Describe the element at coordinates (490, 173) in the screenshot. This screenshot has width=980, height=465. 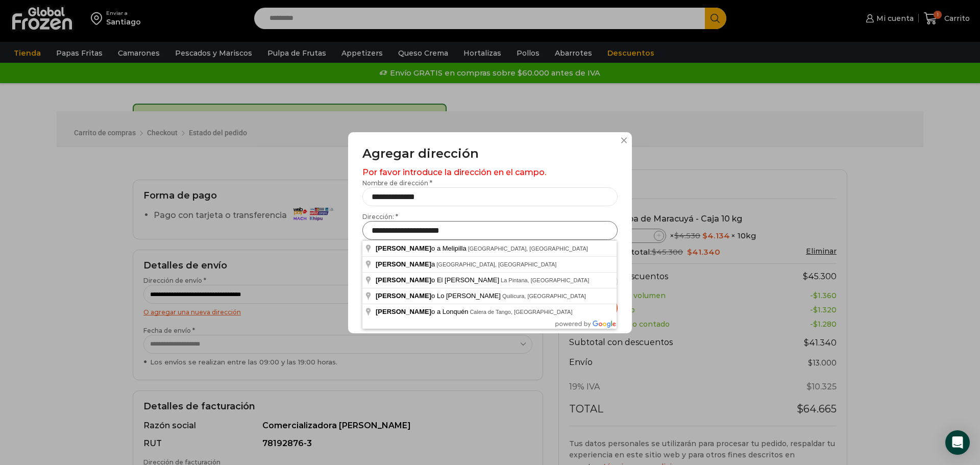
I see `div: Por favor introduce la dirección en el campo.` at that location.